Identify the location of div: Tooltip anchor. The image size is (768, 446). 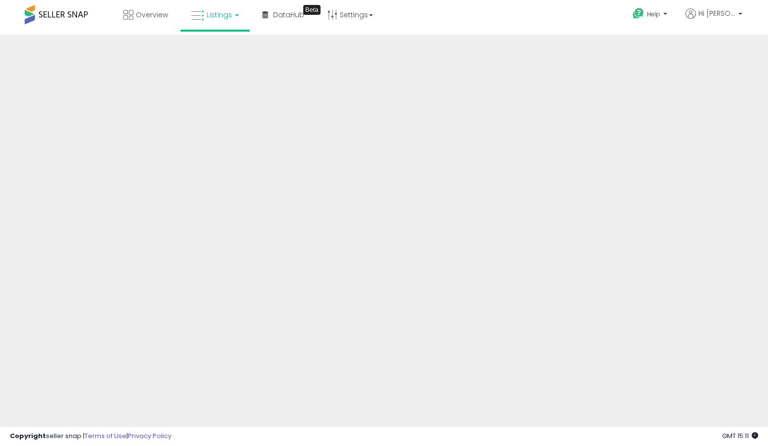
(312, 10).